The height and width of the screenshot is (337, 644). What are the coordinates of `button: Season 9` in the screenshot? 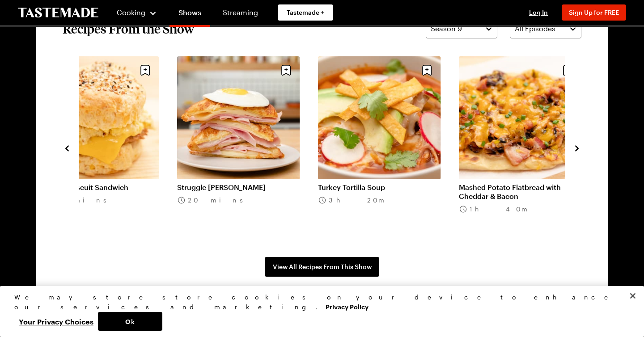 It's located at (462, 28).